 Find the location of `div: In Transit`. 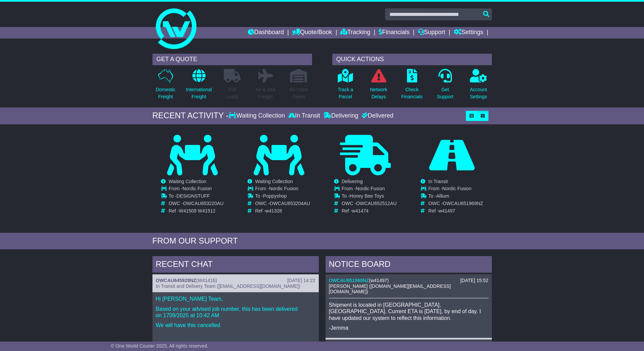

div: In Transit is located at coordinates (304, 116).